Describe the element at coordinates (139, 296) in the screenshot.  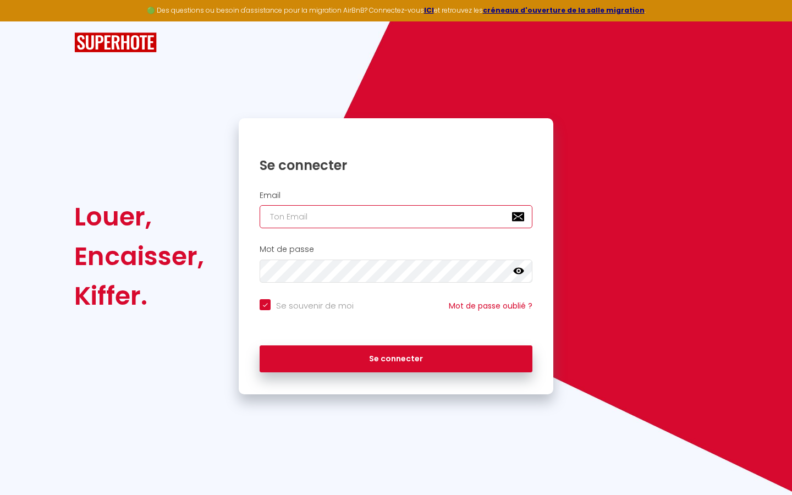
I see `div: Kiffer.` at that location.